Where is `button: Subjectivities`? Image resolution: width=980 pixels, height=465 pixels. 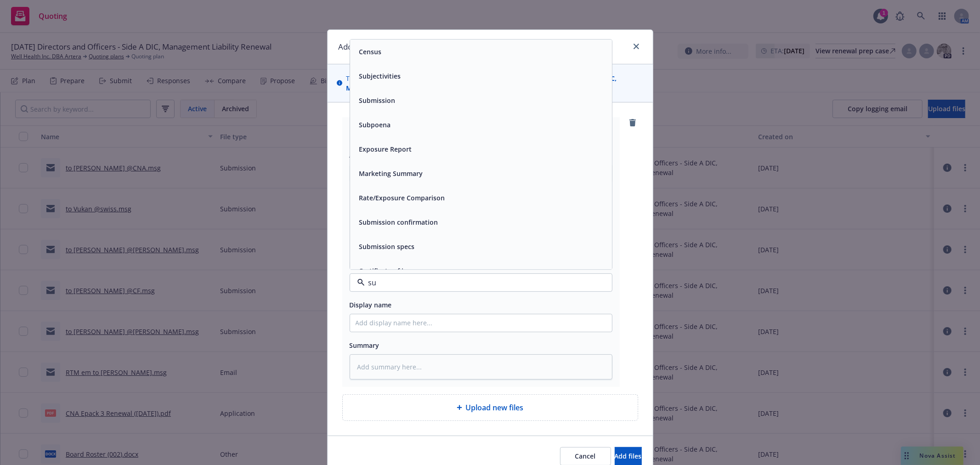 button: Subjectivities is located at coordinates (380, 76).